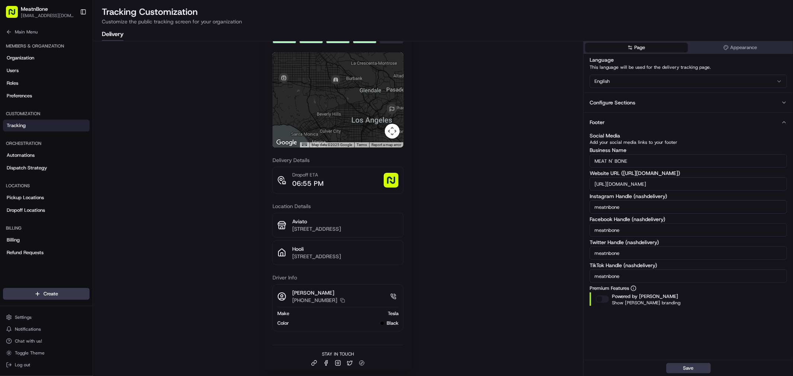  I want to click on span: Tesla, so click(393, 314).